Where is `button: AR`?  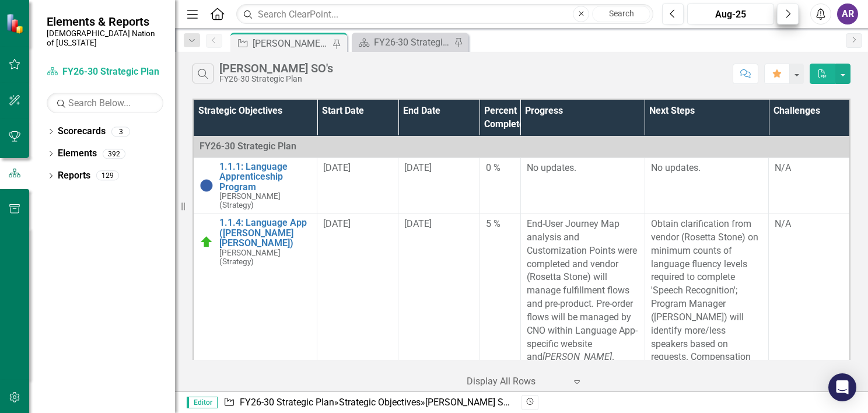 button: AR is located at coordinates (848, 14).